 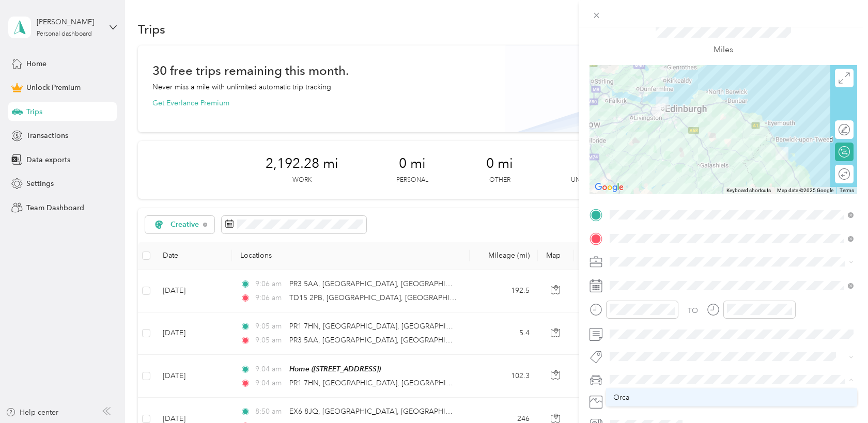 What do you see at coordinates (609, 187) in the screenshot?
I see `img: Google` at bounding box center [609, 187].